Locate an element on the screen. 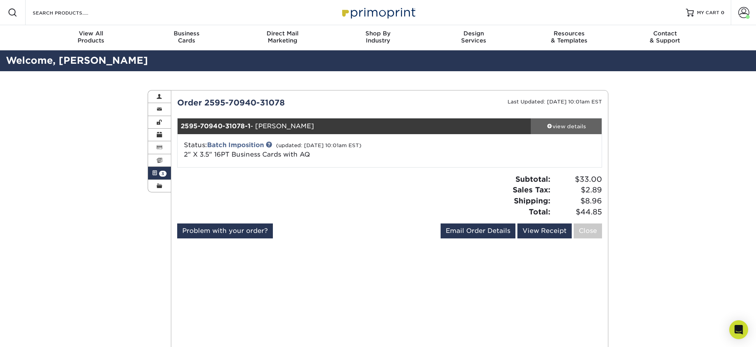  span: 0 is located at coordinates (722, 13).